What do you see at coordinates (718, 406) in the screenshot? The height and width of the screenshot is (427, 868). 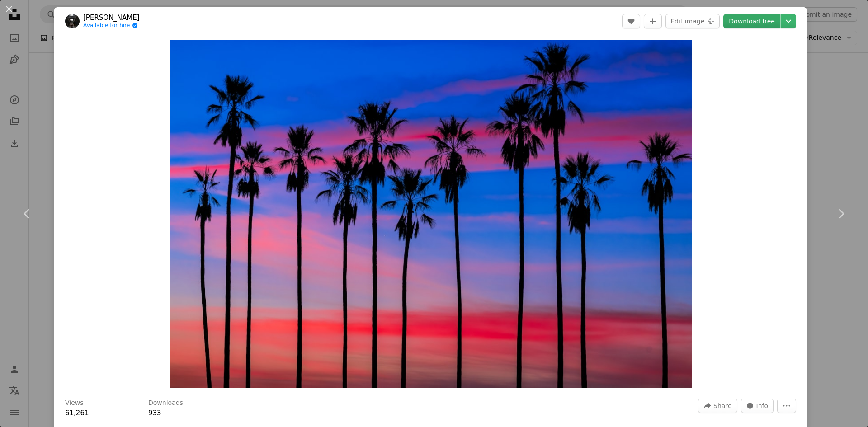 I see `button: Share this image` at bounding box center [718, 406].